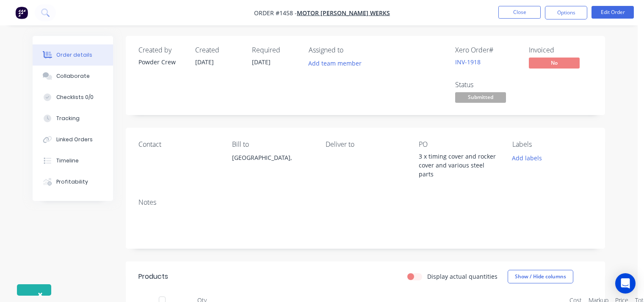 This screenshot has width=644, height=302. What do you see at coordinates (73, 55) in the screenshot?
I see `button: Order details` at bounding box center [73, 55].